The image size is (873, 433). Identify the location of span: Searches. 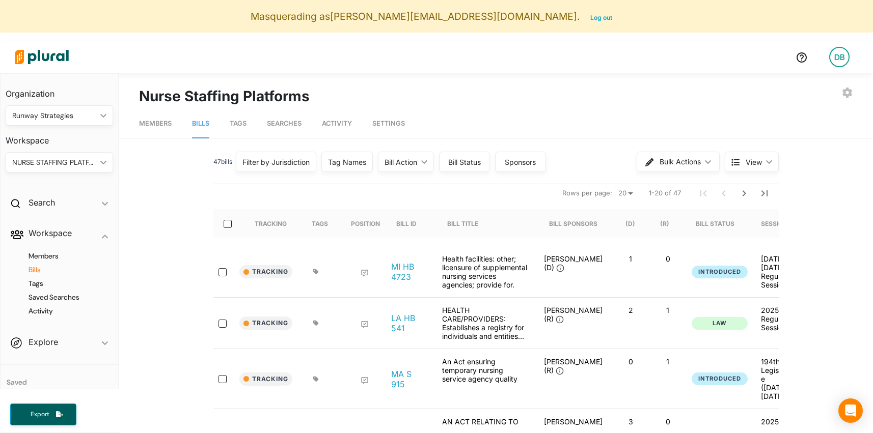
(284, 123).